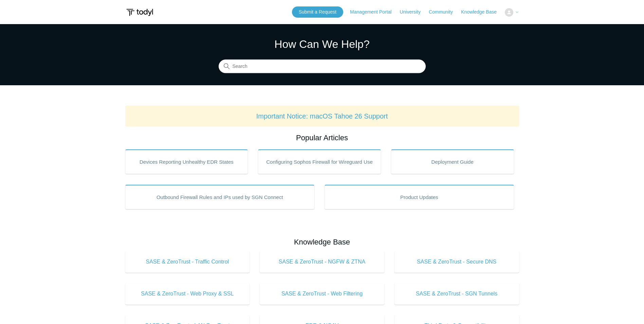  I want to click on a: Product Updates, so click(420, 197).